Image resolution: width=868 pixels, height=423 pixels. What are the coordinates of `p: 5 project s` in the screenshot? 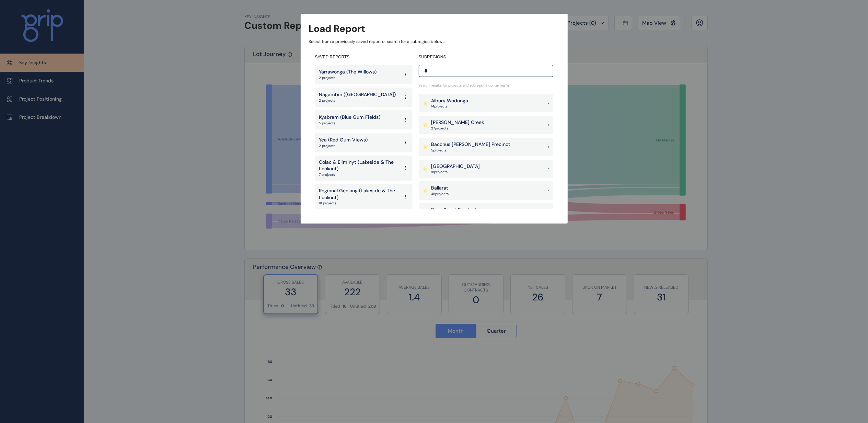 It's located at (471, 151).